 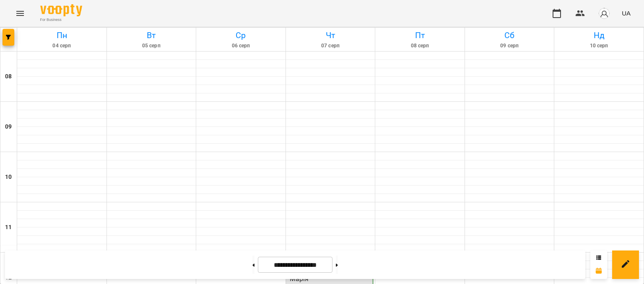 What do you see at coordinates (599, 35) in the screenshot?
I see `h6: Нд` at bounding box center [599, 35].